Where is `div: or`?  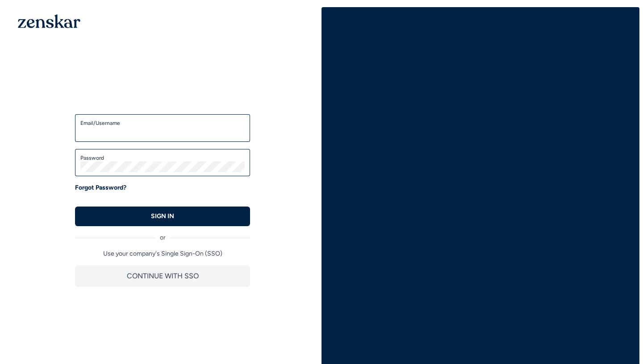 div: or is located at coordinates (162, 234).